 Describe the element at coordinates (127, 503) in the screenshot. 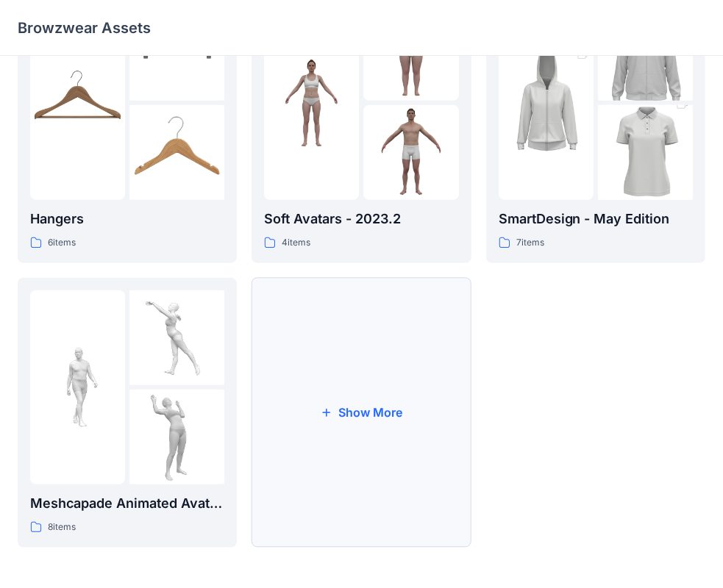

I see `p: Meshcapade Animated Avatars` at that location.